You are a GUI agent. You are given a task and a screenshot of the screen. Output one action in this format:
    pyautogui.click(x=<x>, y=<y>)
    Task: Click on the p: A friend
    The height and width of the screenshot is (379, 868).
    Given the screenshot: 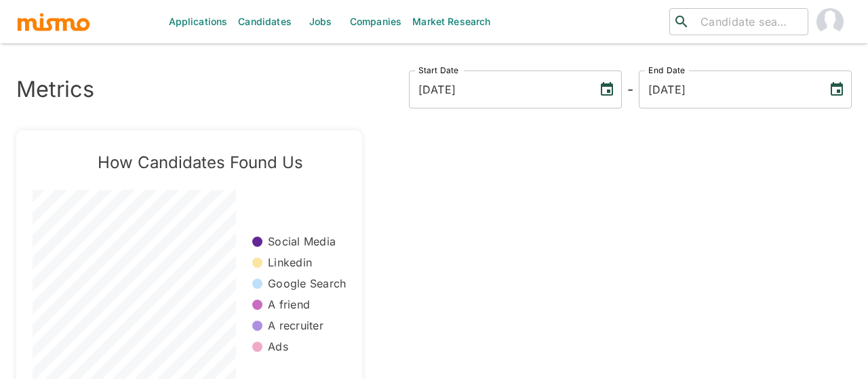 What is the action you would take?
    pyautogui.click(x=289, y=304)
    